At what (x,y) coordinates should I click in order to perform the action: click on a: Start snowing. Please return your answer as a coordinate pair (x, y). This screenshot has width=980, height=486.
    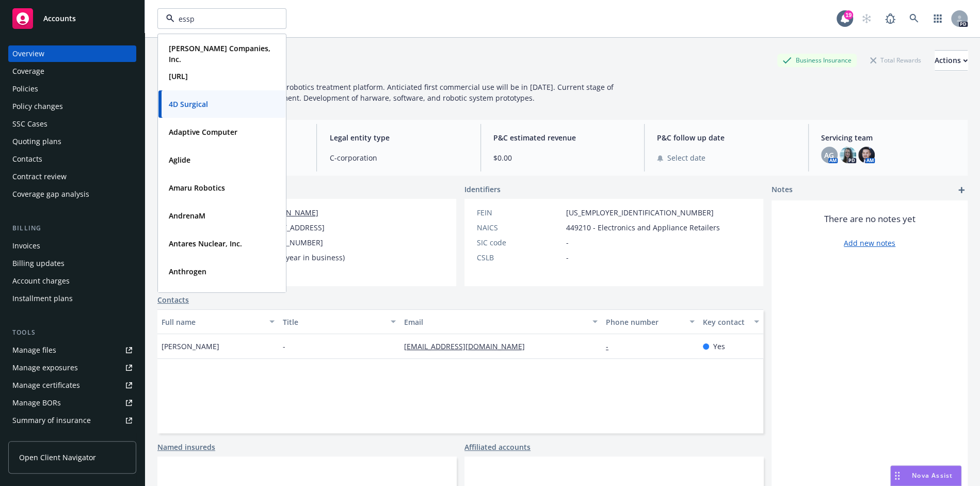
    Looking at the image, I should click on (867, 18).